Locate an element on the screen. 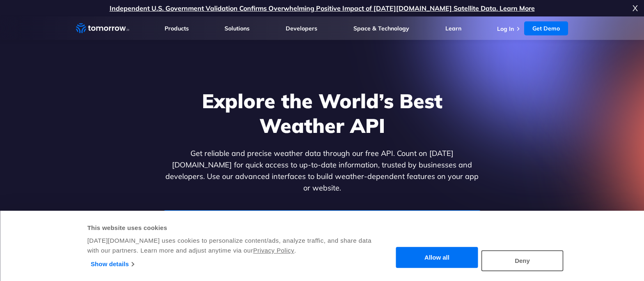  a: Get Demo is located at coordinates (546, 28).